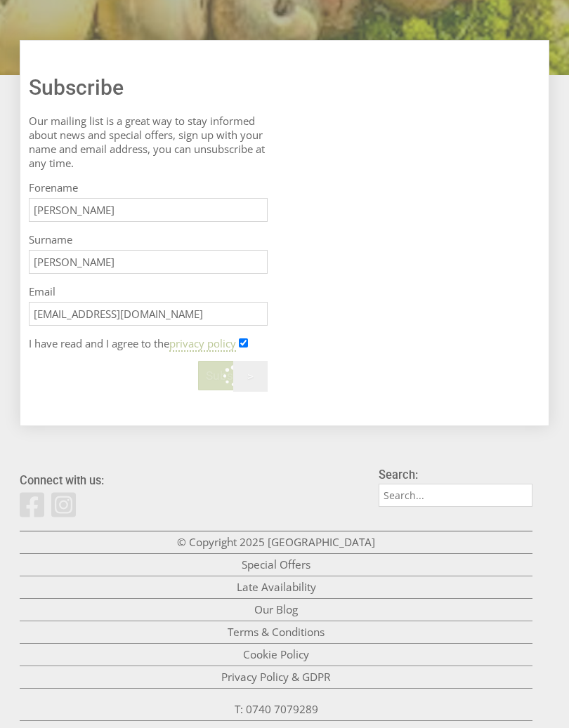 This screenshot has height=728, width=569. Describe the element at coordinates (276, 710) in the screenshot. I see `a: T: 0740 7079289` at that location.